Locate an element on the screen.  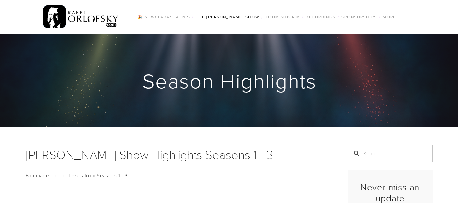
a: Sponsorships is located at coordinates (359, 17).